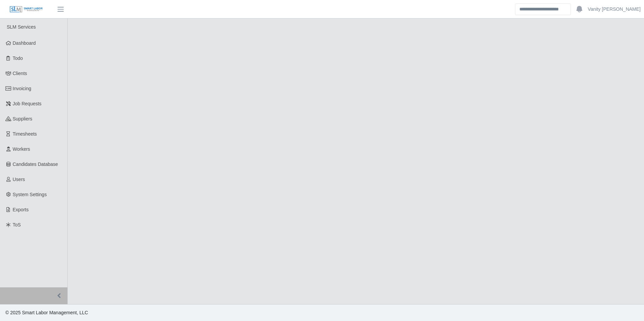 This screenshot has width=644, height=321. What do you see at coordinates (22, 119) in the screenshot?
I see `span: Suppliers` at bounding box center [22, 119].